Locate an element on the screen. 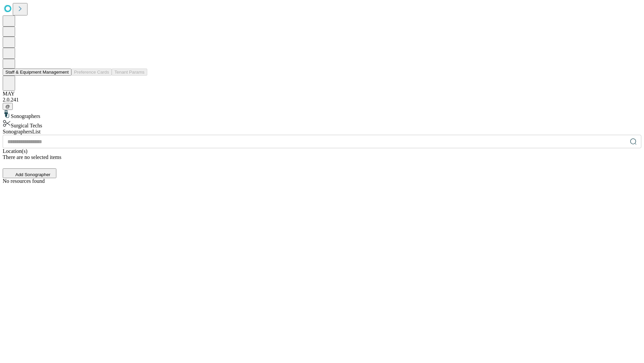 This screenshot has width=644, height=363. div: No resources found is located at coordinates (322, 181).